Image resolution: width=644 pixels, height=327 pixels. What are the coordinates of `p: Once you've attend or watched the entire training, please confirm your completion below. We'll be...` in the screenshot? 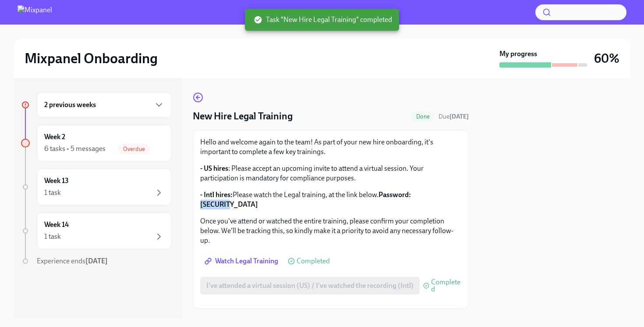 It's located at (331, 231).